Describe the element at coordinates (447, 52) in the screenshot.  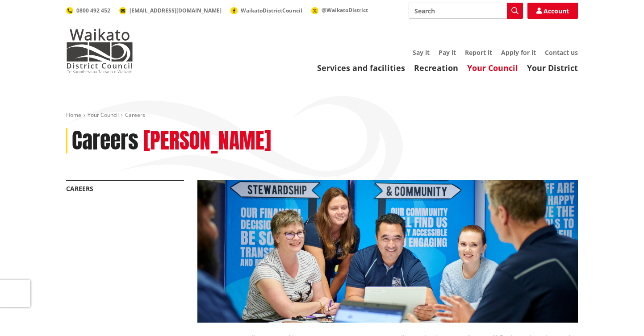
I see `a: Pay it` at that location.